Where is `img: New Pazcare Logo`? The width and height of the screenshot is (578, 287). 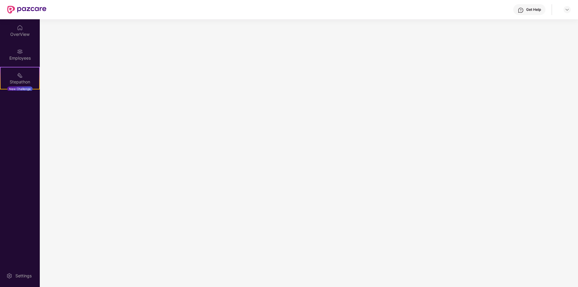
img: New Pazcare Logo is located at coordinates (27, 10).